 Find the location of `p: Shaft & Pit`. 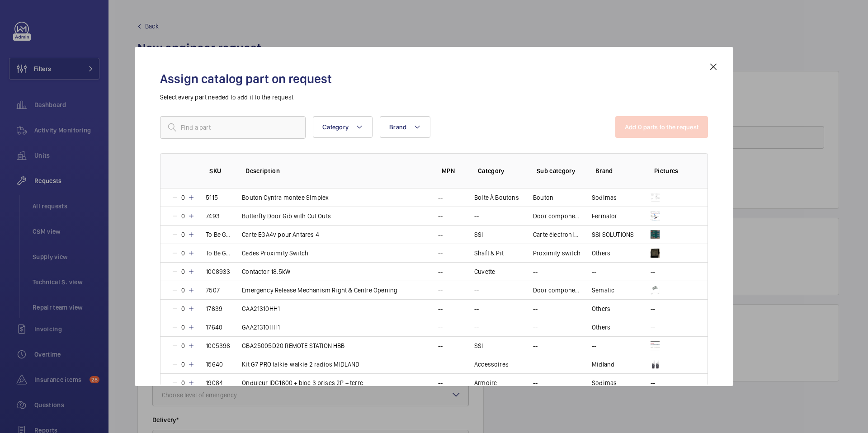

p: Shaft & Pit is located at coordinates (489, 253).